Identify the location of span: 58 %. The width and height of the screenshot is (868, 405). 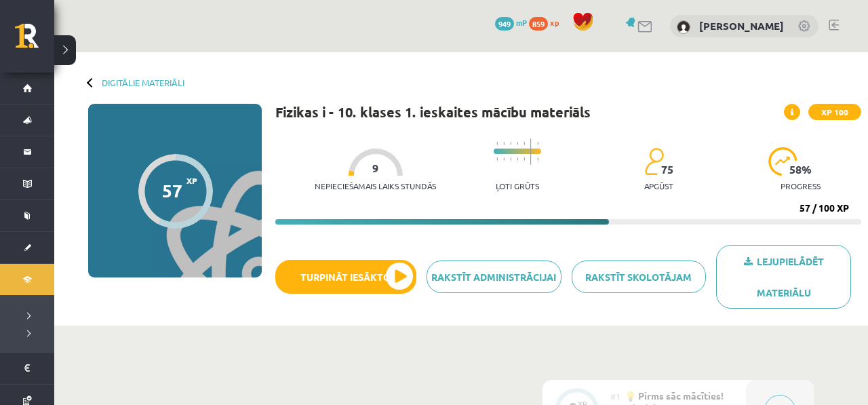
(801, 169).